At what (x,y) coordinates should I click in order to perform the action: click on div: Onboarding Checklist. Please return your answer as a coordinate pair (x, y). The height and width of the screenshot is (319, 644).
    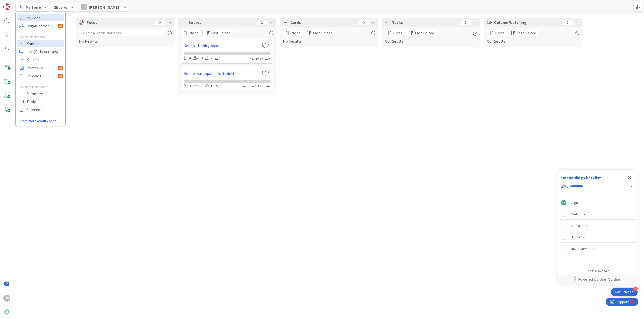
    Looking at the image, I should click on (581, 178).